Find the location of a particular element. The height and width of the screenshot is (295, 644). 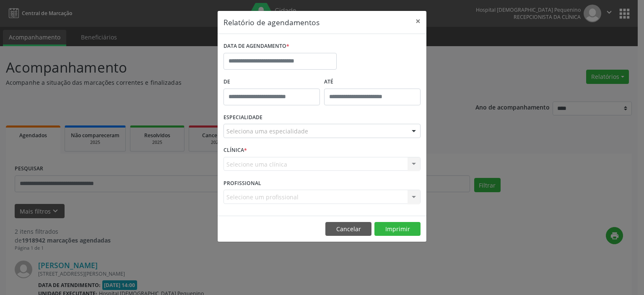

button: Imprimir is located at coordinates (398, 229).